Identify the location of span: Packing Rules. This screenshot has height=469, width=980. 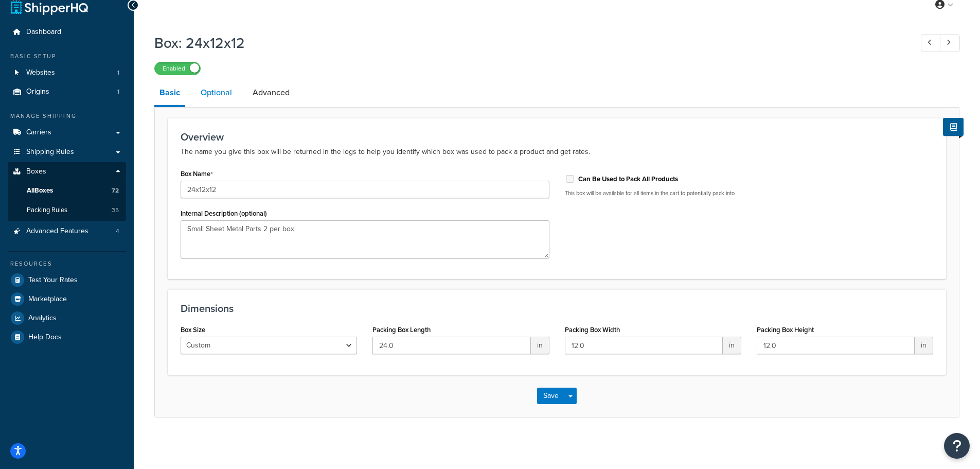
(47, 210).